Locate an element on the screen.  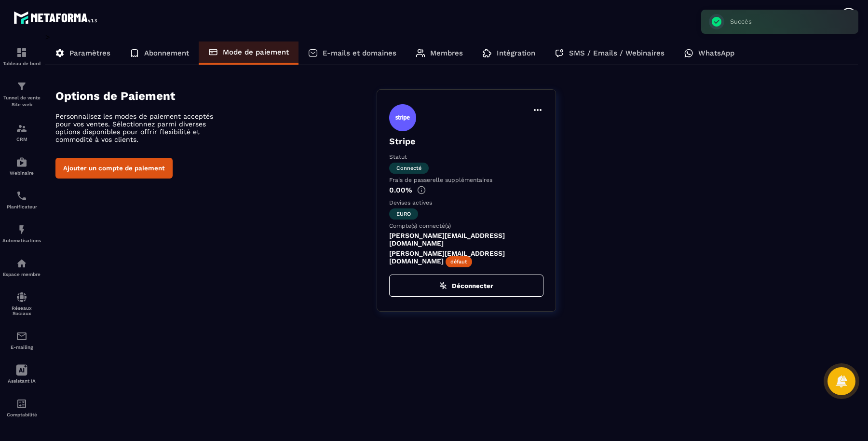
a: formationformationTableau de bord is located at coordinates (22, 56).